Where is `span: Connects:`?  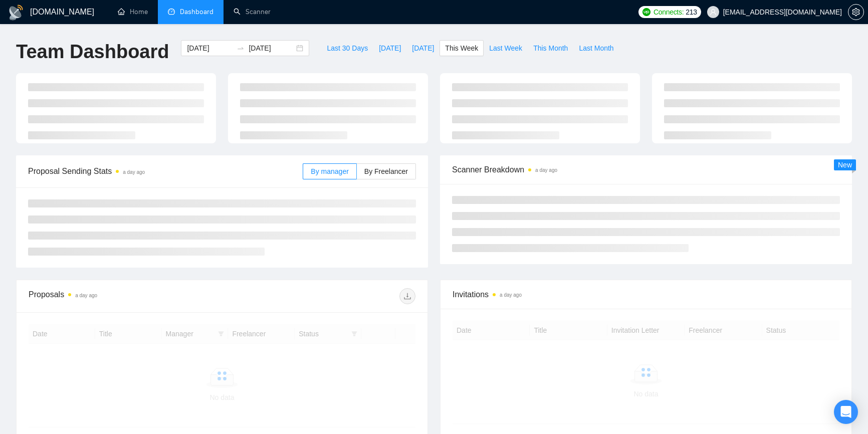
span: Connects: is located at coordinates (669, 12).